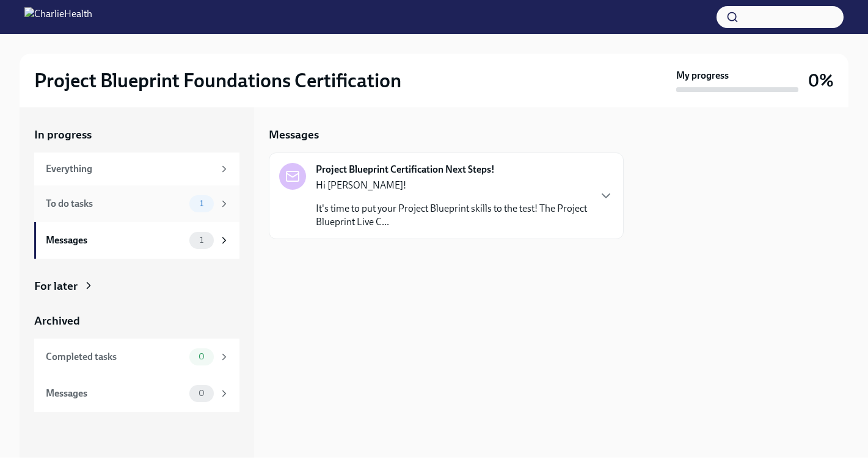 The height and width of the screenshot is (471, 868). Describe the element at coordinates (137, 286) in the screenshot. I see `a: For later` at that location.